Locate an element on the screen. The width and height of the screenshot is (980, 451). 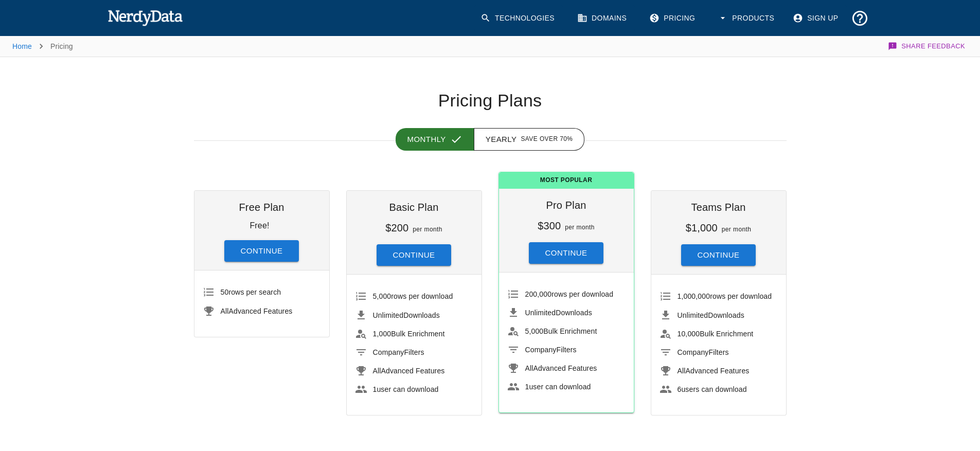
span: users can download is located at coordinates (712, 389).